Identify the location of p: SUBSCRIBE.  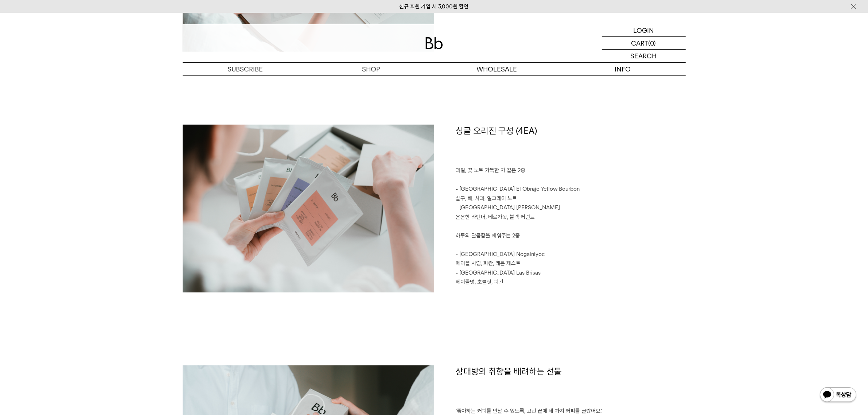
(245, 69).